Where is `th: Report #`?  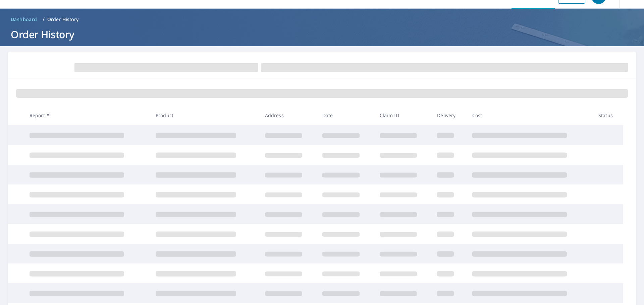
th: Report # is located at coordinates (87, 115).